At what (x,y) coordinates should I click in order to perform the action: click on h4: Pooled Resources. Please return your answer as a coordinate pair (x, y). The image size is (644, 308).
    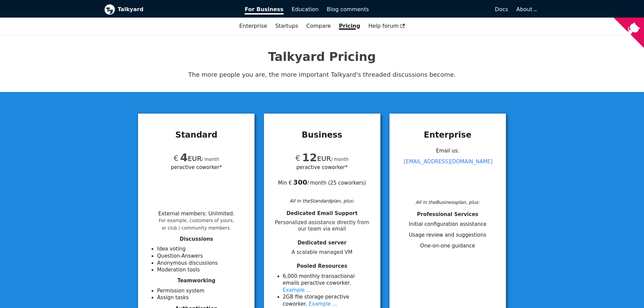
    Looking at the image, I should click on (322, 266).